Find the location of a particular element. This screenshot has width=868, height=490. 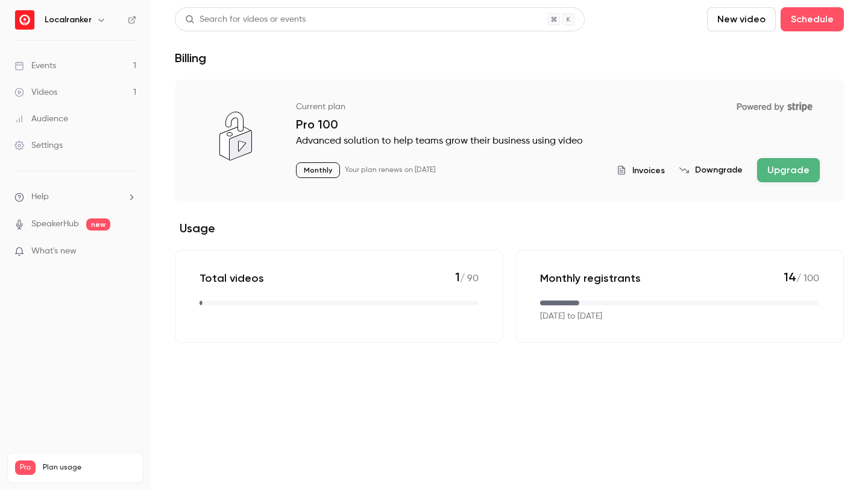

p: Monthly is located at coordinates (318, 170).